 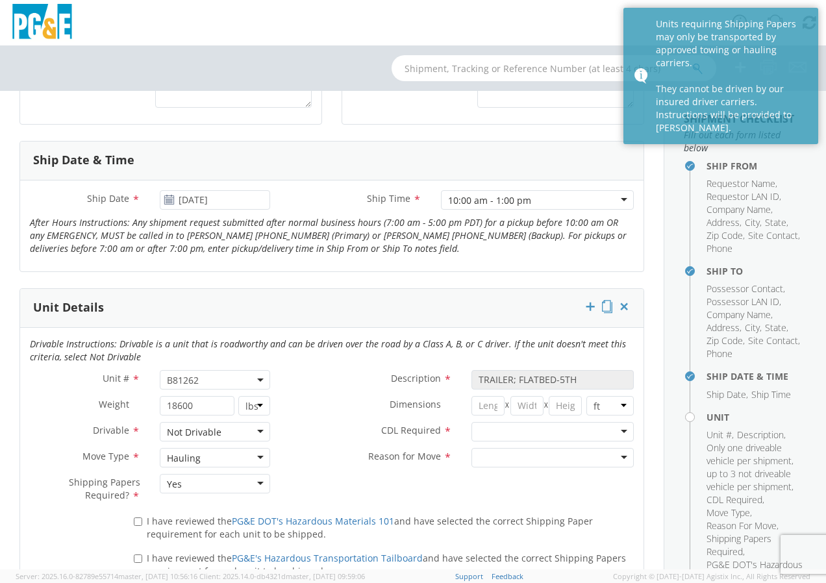 I want to click on input: Width, so click(x=527, y=406).